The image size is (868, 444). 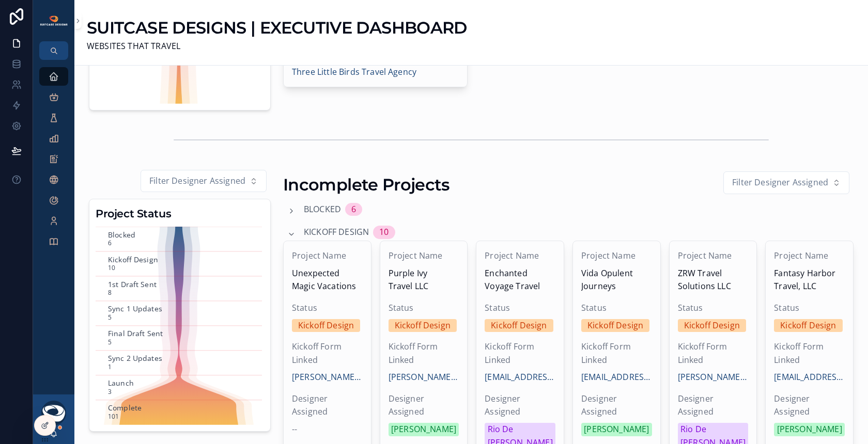 What do you see at coordinates (121, 383) in the screenshot?
I see `text: Launch` at bounding box center [121, 383].